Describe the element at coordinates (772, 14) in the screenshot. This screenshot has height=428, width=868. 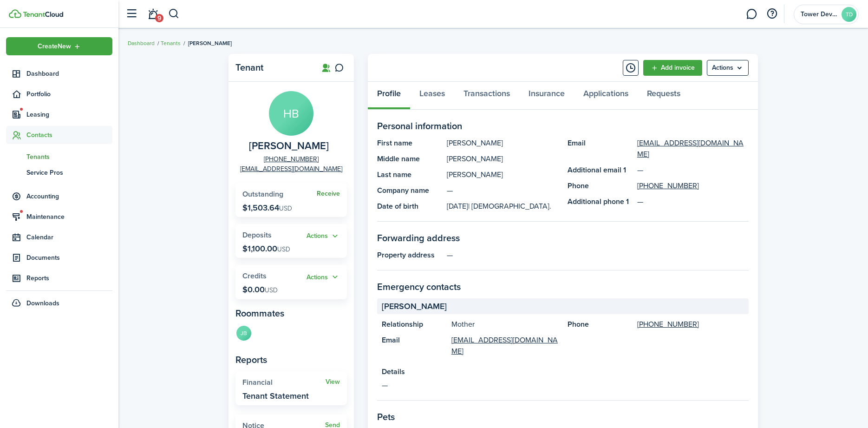
I see `button: Open resource center` at that location.